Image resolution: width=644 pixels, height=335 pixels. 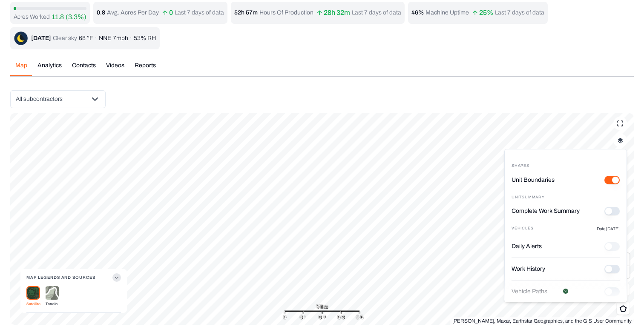 I want to click on p: Avg. Acres Per Day, so click(x=133, y=13).